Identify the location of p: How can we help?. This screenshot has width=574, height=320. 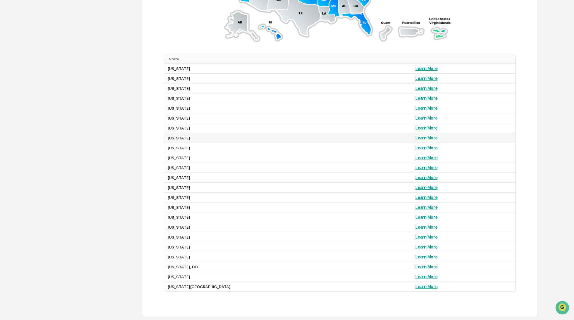
(58, 17).